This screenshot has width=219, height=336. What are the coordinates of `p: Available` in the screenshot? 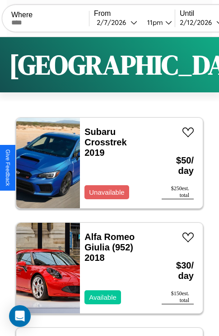 It's located at (103, 297).